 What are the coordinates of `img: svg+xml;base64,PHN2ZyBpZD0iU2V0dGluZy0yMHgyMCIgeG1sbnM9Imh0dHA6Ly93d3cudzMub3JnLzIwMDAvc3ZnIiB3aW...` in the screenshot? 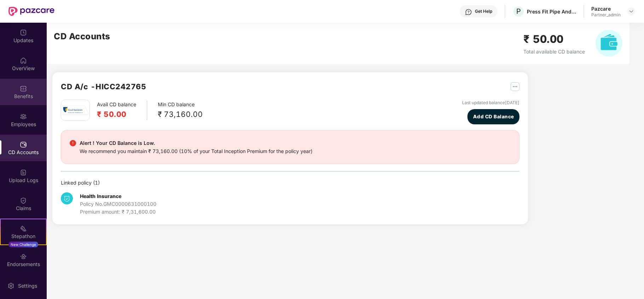 It's located at (11, 286).